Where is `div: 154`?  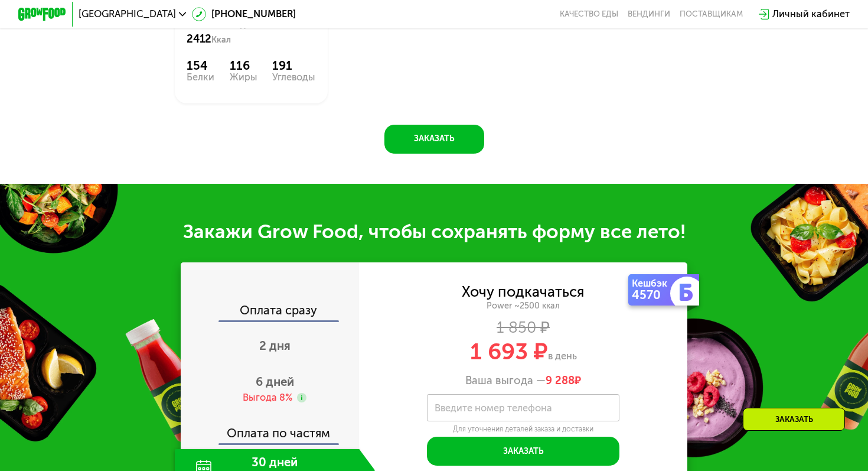 div: 154 is located at coordinates (200, 65).